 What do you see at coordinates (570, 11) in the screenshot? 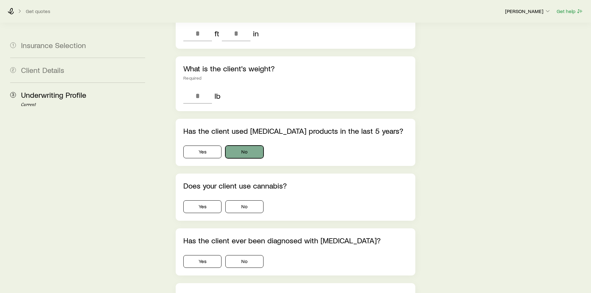
I see `button: Get help` at bounding box center [570, 11].